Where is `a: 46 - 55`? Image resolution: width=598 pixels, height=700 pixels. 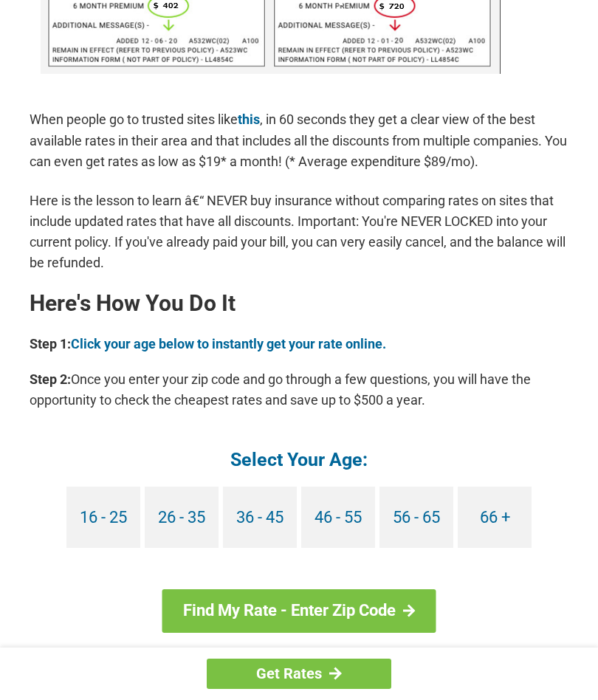
a: 46 - 55 is located at coordinates (338, 517).